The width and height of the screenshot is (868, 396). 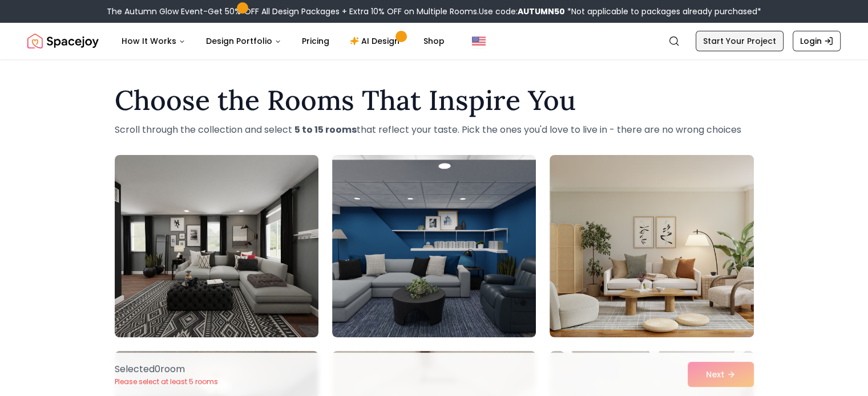 What do you see at coordinates (153, 41) in the screenshot?
I see `button: How It Works` at bounding box center [153, 41].